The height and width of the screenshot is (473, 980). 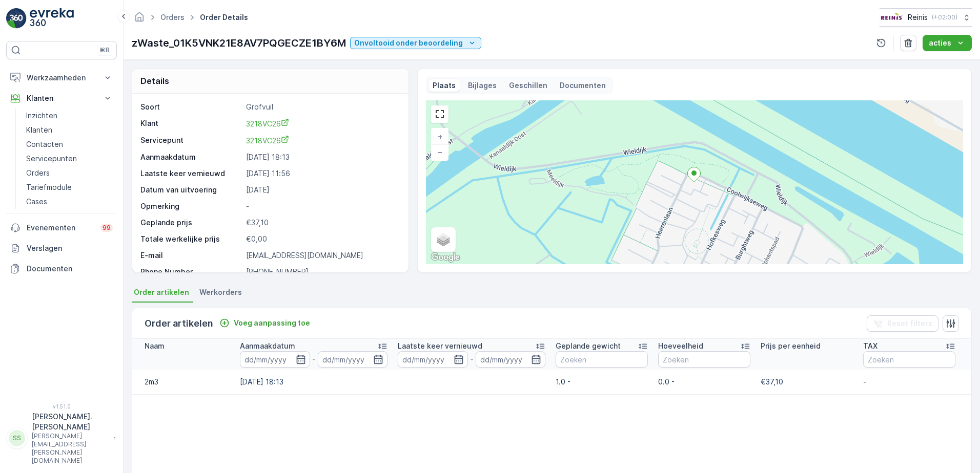 I want to click on p: Plaats, so click(x=443, y=86).